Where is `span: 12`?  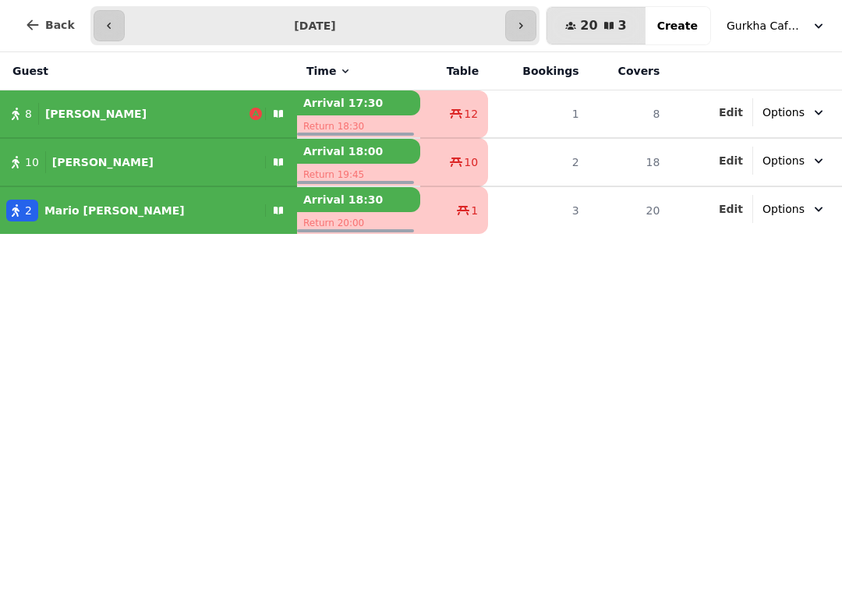
span: 12 is located at coordinates (471, 114).